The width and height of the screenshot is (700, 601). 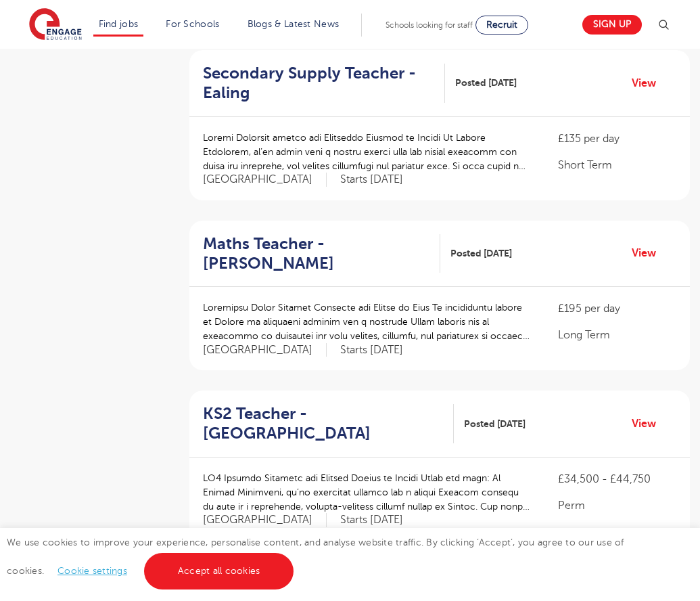 What do you see at coordinates (324, 83) in the screenshot?
I see `a: Secondary Supply Teacher - Ealing` at bounding box center [324, 83].